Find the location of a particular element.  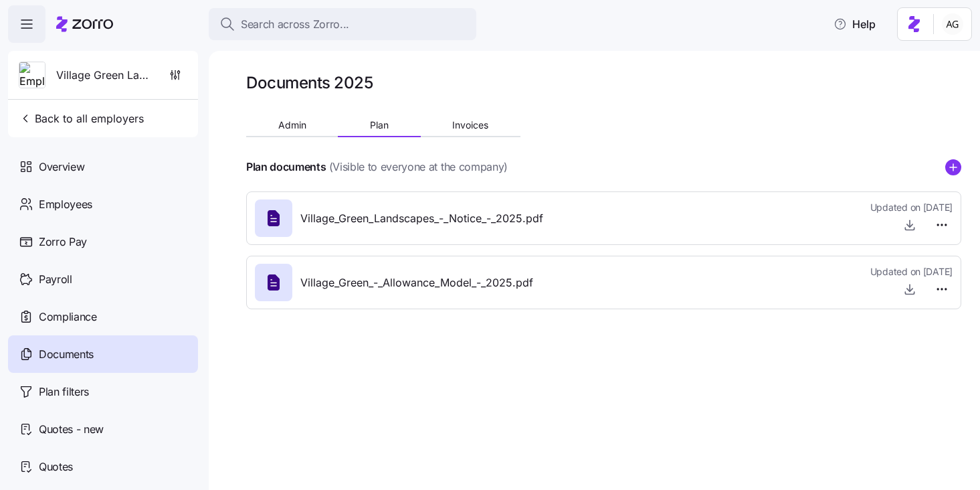

span: Invoices is located at coordinates (471, 125).